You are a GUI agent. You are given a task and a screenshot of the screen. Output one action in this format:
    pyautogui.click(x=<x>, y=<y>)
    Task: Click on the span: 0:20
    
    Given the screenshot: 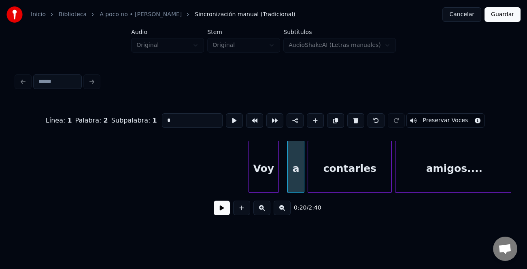 What is the action you would take?
    pyautogui.click(x=300, y=208)
    